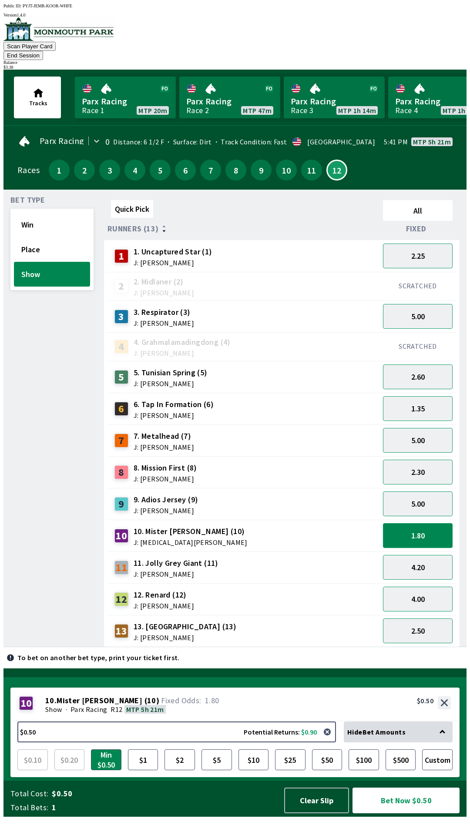 The width and height of the screenshot is (470, 835). Describe the element at coordinates (418, 229) in the screenshot. I see `div: Fixed` at that location.